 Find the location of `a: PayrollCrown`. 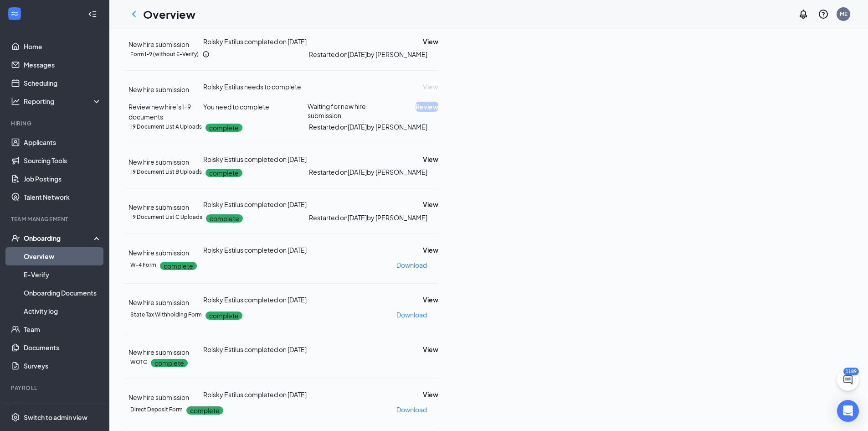

a: PayrollCrown is located at coordinates (62, 406).